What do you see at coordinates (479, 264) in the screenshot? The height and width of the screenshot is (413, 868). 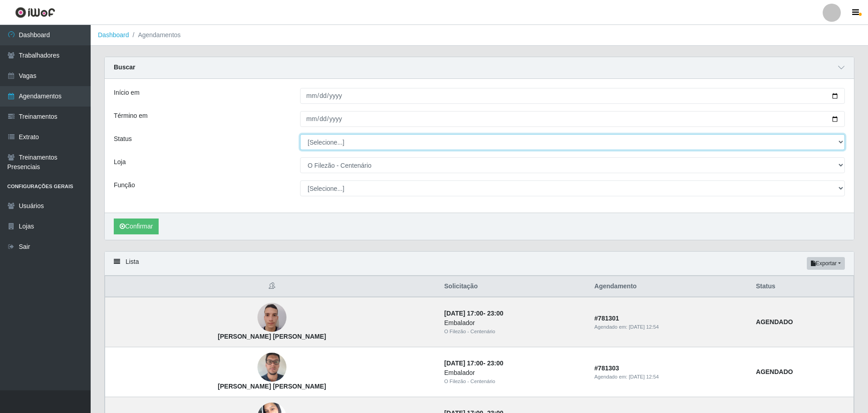 I see `div: Lista` at bounding box center [479, 264].